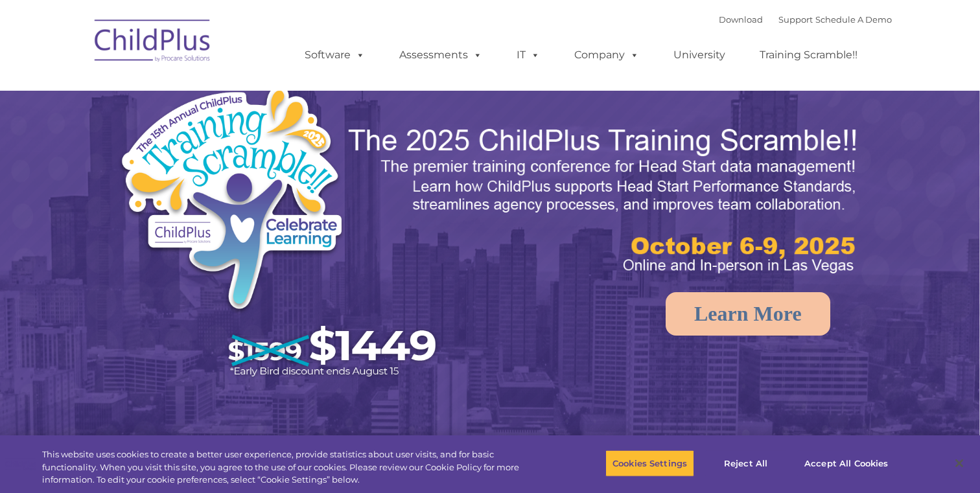 The width and height of the screenshot is (980, 493). Describe the element at coordinates (748, 313) in the screenshot. I see `a: Learn More` at that location.